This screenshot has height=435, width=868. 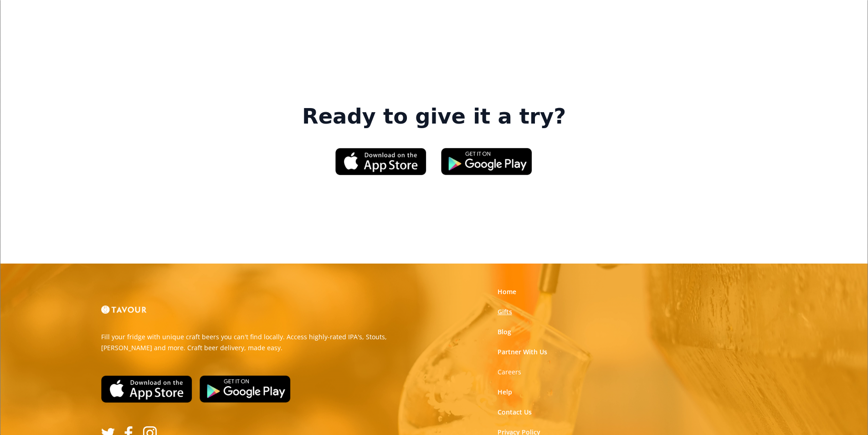 What do you see at coordinates (509, 371) in the screenshot?
I see `strong: Careers` at bounding box center [509, 371].